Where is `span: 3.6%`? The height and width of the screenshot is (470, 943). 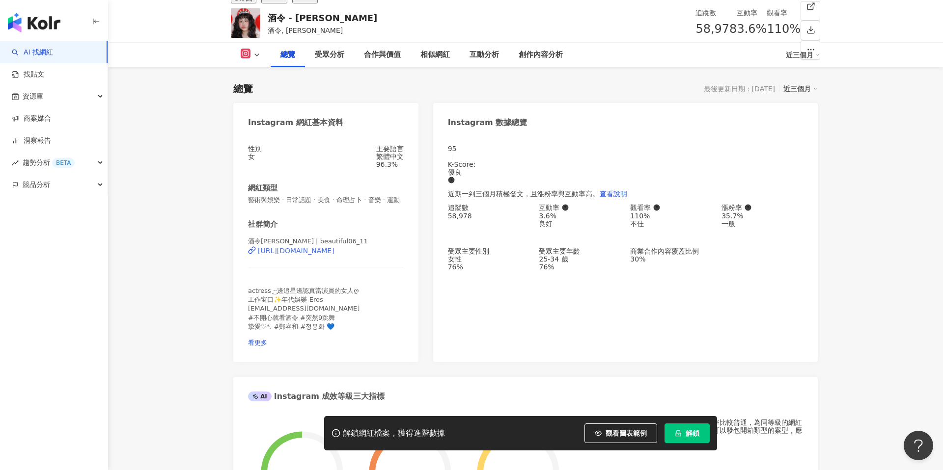
span: 3.6% is located at coordinates (751, 29).